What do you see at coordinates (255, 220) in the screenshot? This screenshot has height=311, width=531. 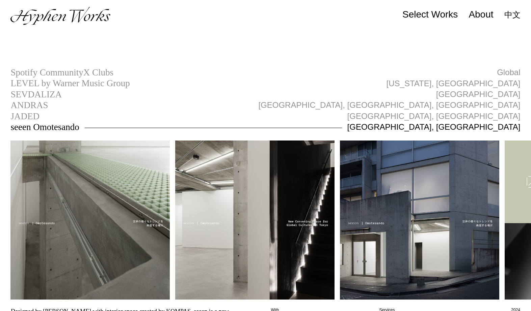 I see `img: ZgtyZst2UUcvBUcq_mockup%EF%BC%BF03-1.jpg` at bounding box center [255, 220].